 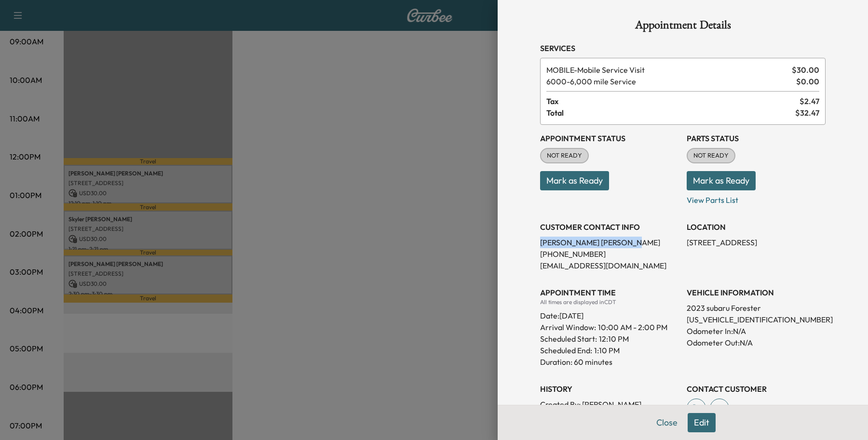 I want to click on span: 6,000 mile Service, so click(x=669, y=81).